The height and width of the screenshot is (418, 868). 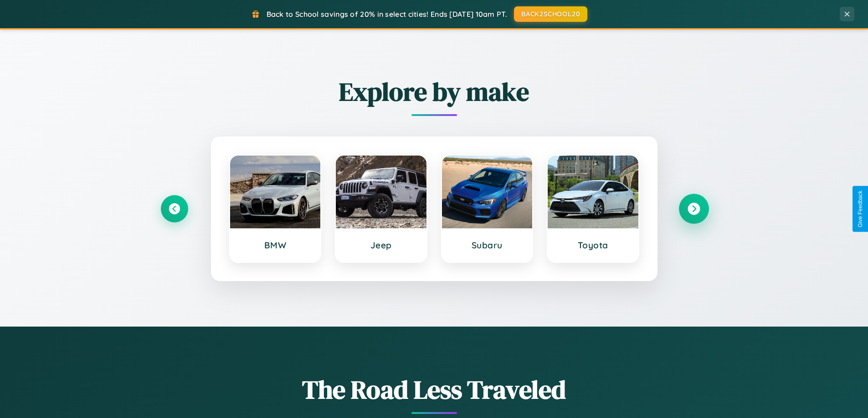 I want to click on h3: Jeep, so click(x=381, y=245).